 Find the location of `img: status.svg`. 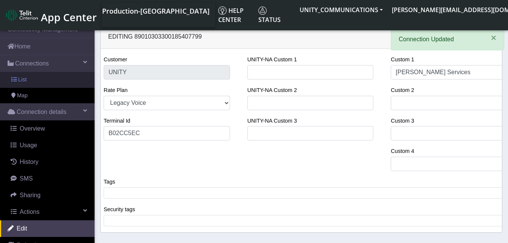

img: status.svg is located at coordinates (262, 11).